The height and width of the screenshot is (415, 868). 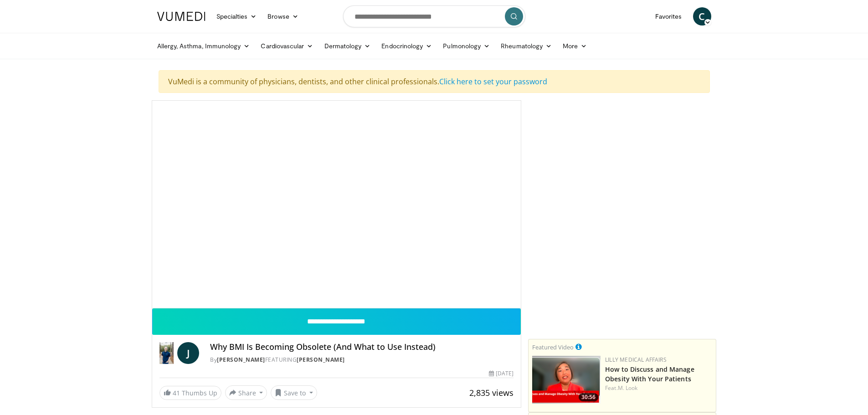 I want to click on img: VuMedi Logo, so click(x=181, y=16).